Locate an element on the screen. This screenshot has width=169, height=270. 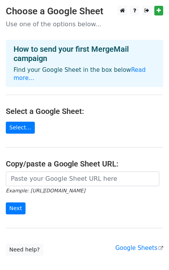
h3: Choose a Google Sheet is located at coordinates (84, 11).